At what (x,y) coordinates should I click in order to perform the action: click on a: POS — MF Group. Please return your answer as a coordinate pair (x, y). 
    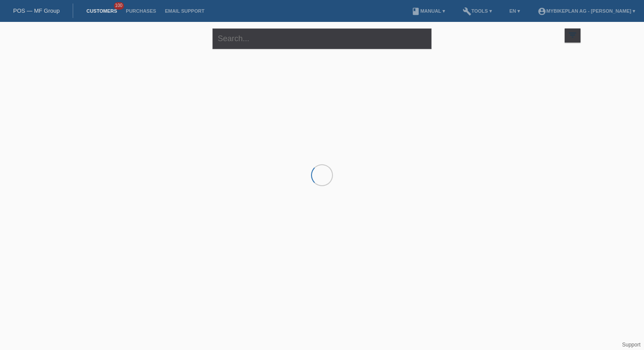
    Looking at the image, I should click on (36, 10).